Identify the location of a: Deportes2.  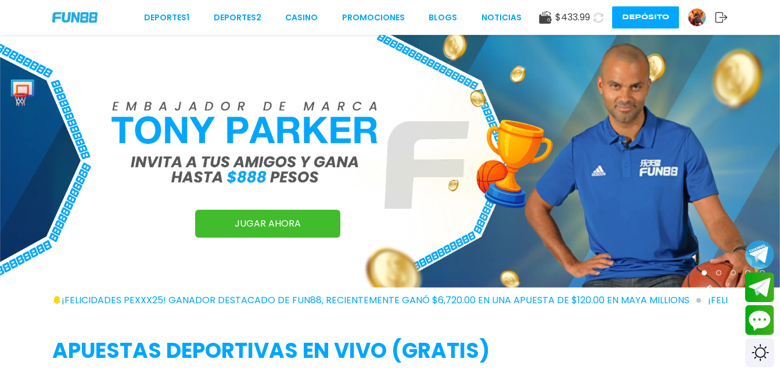
(238, 17).